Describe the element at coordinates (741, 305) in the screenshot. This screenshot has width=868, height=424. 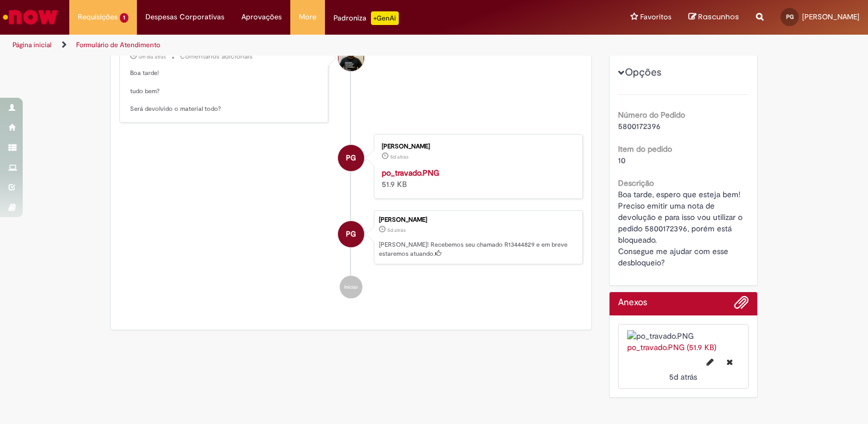
I see `button: Adicionar anexos` at that location.